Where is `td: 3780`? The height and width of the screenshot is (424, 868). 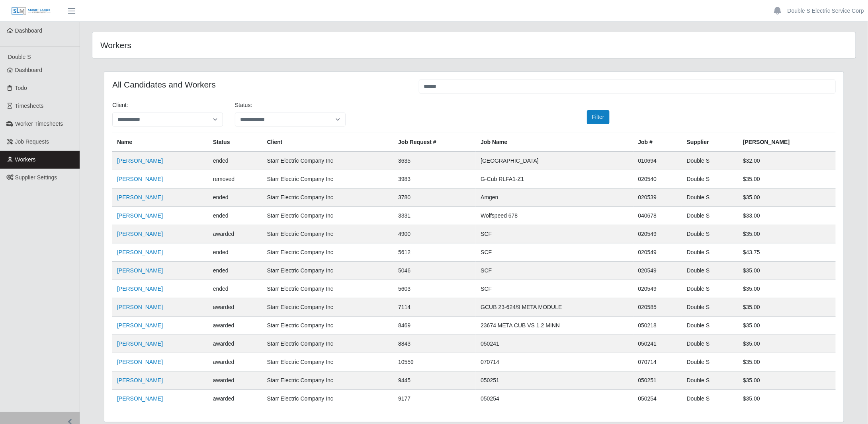
td: 3780 is located at coordinates (434, 198).